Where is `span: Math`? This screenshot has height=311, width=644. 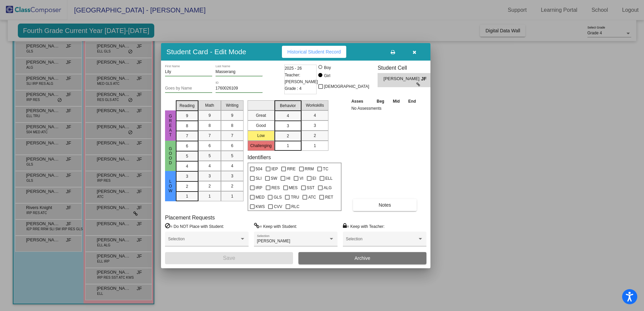
span: Math is located at coordinates (209, 106).